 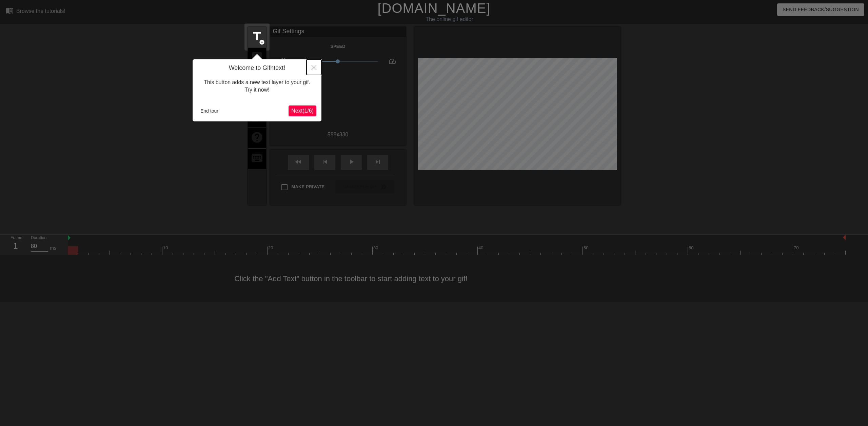 What do you see at coordinates (257, 68) in the screenshot?
I see `h4: Welcome to Gifntext!` at bounding box center [257, 68].